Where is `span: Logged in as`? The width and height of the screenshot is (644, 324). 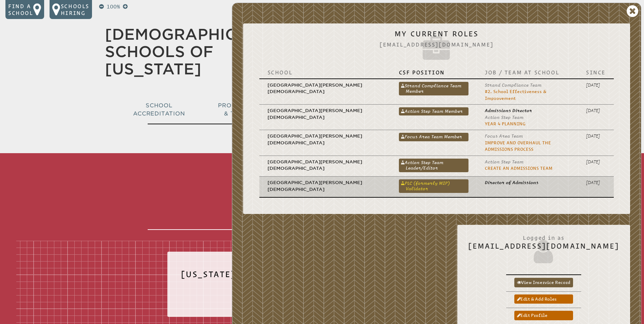
span: Logged in as is located at coordinates (543, 236).